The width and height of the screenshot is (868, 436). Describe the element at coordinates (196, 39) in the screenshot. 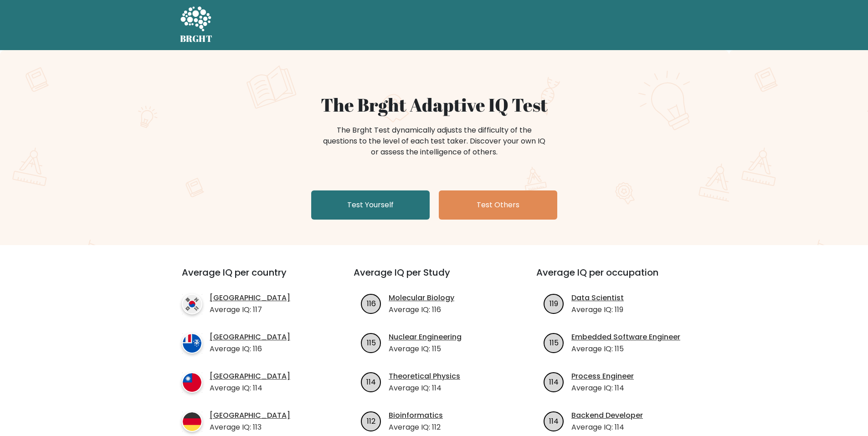

I see `h5: BRGHT` at that location.